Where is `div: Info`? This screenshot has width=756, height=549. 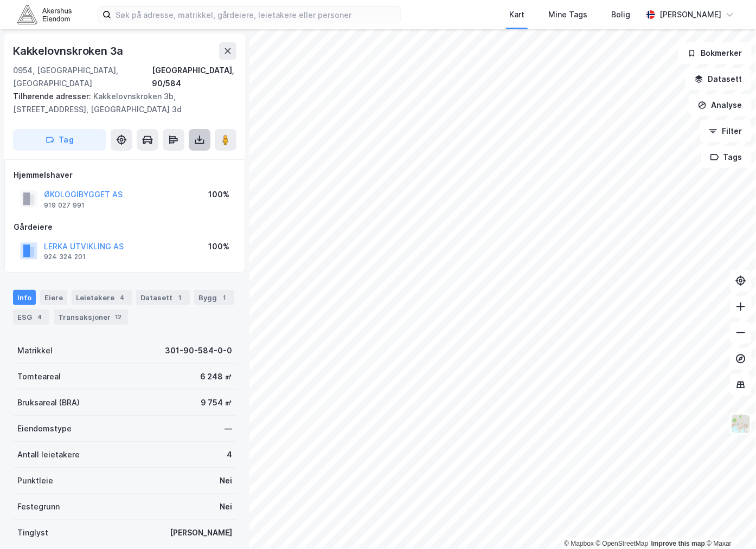 div: Info is located at coordinates (25, 297).